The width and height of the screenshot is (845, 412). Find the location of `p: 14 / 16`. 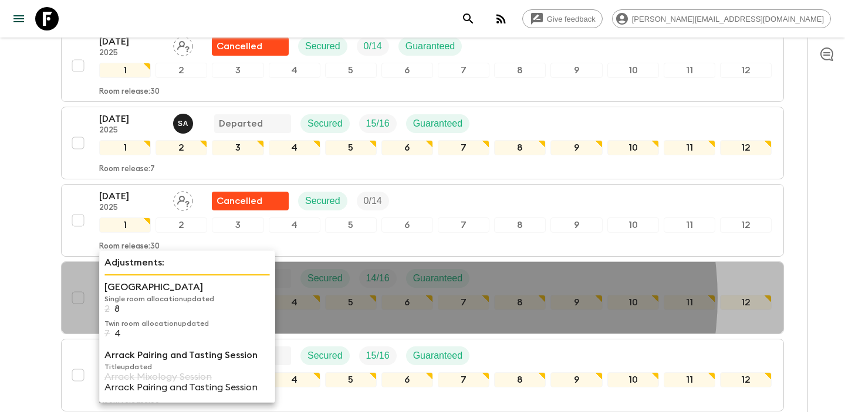

p: 14 / 16 is located at coordinates (378, 279).